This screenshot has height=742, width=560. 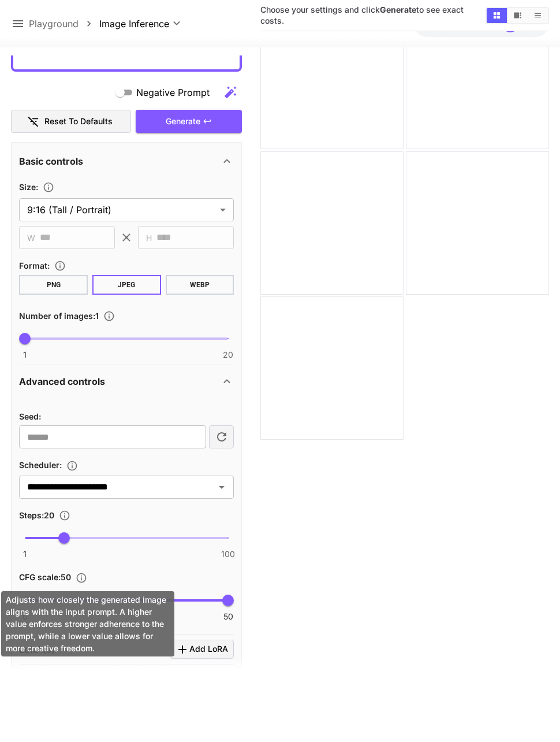 What do you see at coordinates (60, 266) in the screenshot?
I see `button: Choose the file format for the output image.` at bounding box center [60, 266].